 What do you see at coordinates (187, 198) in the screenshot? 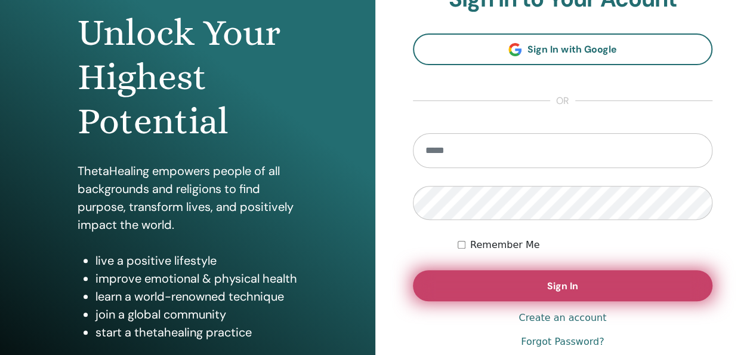
I see `p: ThetaHealing empowers people of all backgrounds and religions to find purpose, transform lives, a...` at bounding box center [187, 198].